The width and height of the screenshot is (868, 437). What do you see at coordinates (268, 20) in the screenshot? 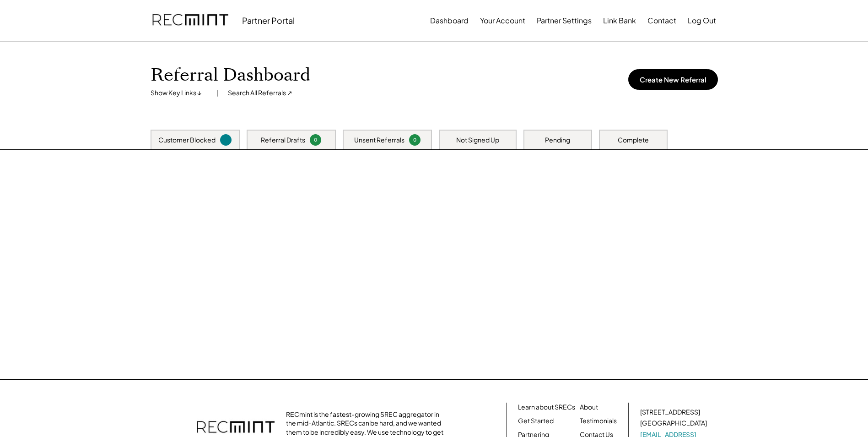
I see `div: Partner Portal` at bounding box center [268, 20].